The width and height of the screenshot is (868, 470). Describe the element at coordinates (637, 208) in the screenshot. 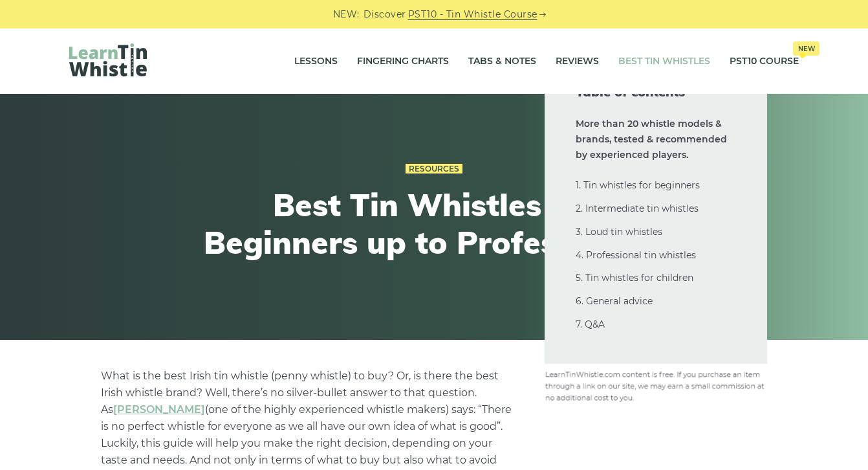

I see `a: 2. Intermediate tin whistles` at that location.